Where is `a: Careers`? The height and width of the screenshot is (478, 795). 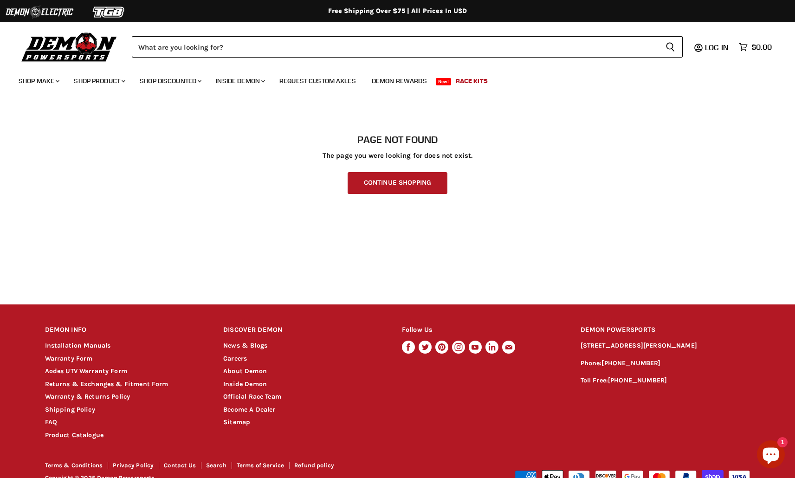 a: Careers is located at coordinates (235, 358).